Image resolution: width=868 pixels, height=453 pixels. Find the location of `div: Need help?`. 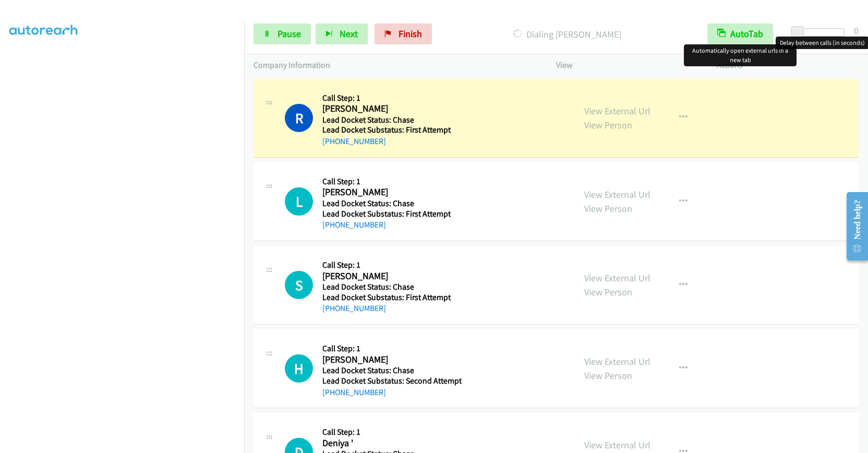

div: Need help? is located at coordinates (19, 35).